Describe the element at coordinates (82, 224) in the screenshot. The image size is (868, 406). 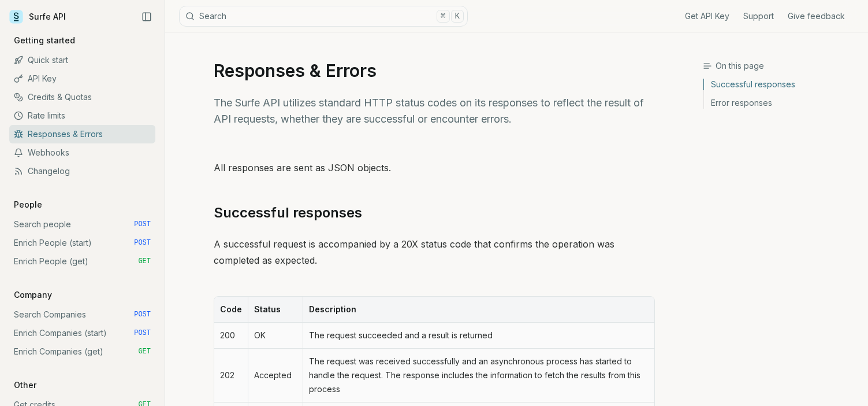
I see `a: Search people POST` at that location.